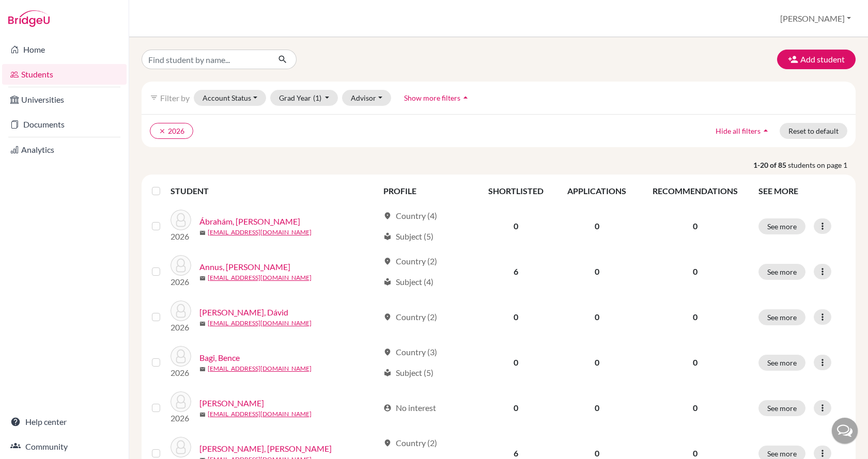 The height and width of the screenshot is (459, 868). What do you see at coordinates (181, 266) in the screenshot?
I see `img: Annus, Dorottya` at bounding box center [181, 266].